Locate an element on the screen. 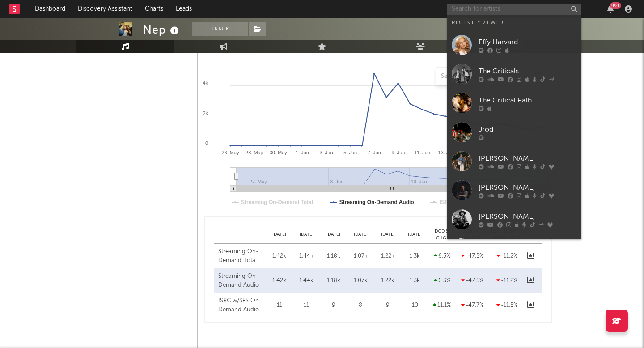 This screenshot has height=348, width=644. text: ISRC w/SES On-Demand Audio is located at coordinates (479, 203).